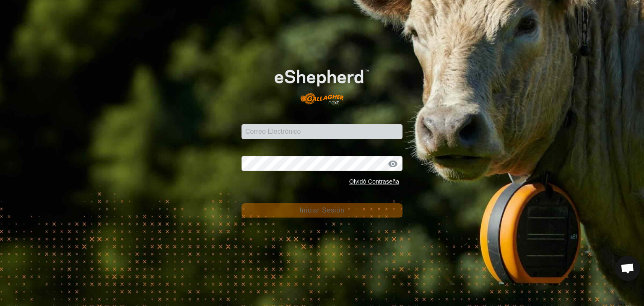 The height and width of the screenshot is (306, 644). Describe the element at coordinates (322, 132) in the screenshot. I see `input: Correo Electrónico` at that location.